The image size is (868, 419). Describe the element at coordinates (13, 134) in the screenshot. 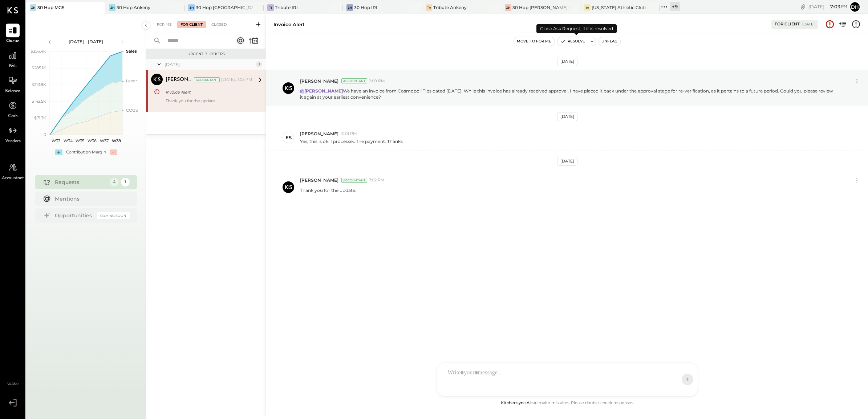

I see `a: Vendors` at that location.